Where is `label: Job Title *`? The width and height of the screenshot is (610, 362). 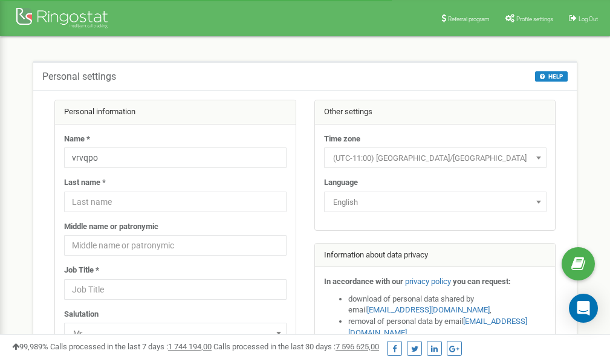
label: Job Title * is located at coordinates (82, 270).